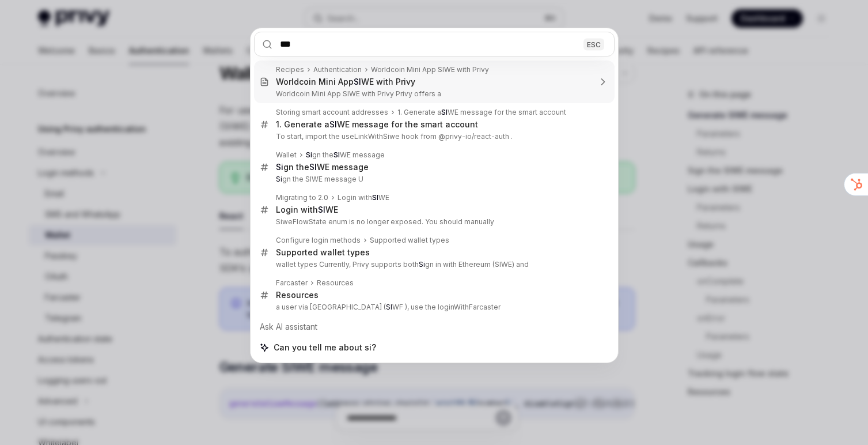  Describe the element at coordinates (338, 70) in the screenshot. I see `div: Authentication` at that location.